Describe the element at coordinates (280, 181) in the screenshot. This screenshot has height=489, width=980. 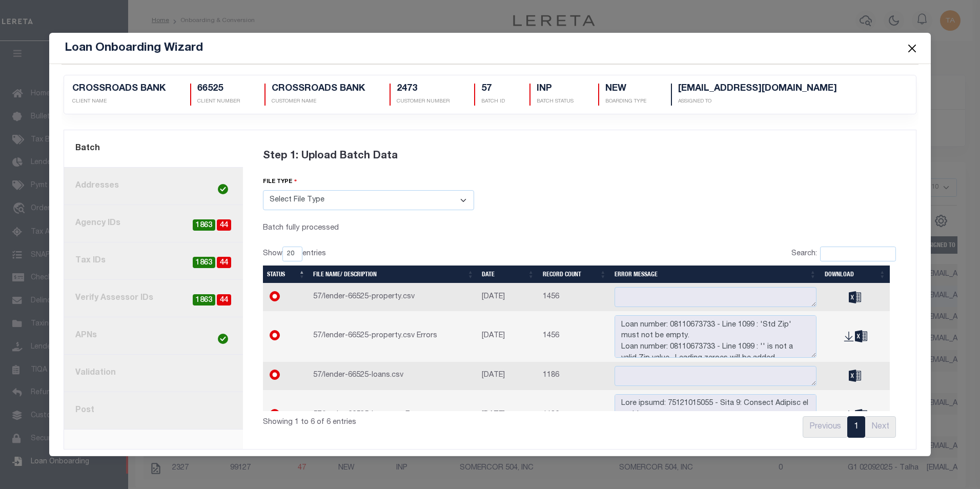
I see `label: file type` at that location.